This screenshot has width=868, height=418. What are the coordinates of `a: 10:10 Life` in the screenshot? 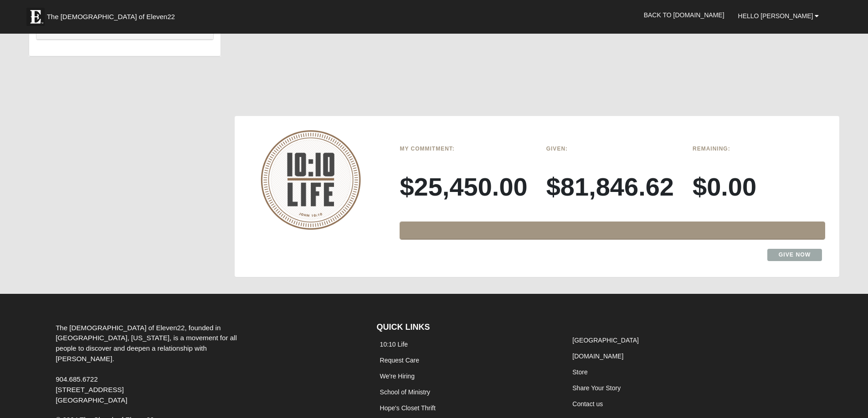 It's located at (394, 344).